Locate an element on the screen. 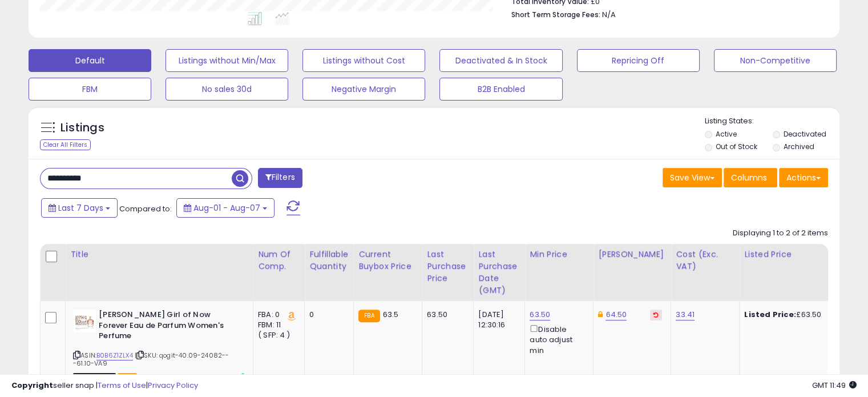 The height and width of the screenshot is (397, 868). div: FBA: 0 is located at coordinates (277, 315).